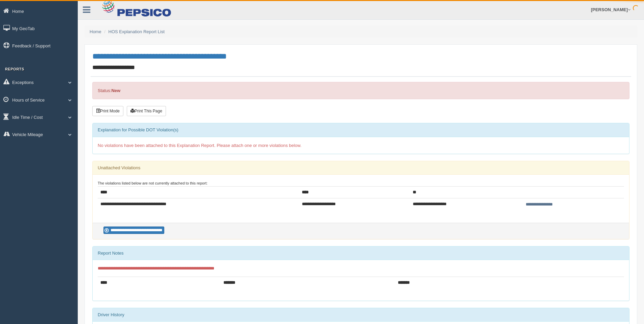  What do you see at coordinates (200, 145) in the screenshot?
I see `span: No violations have been attached to this Explanation Report. Please attach one or more violations...` at bounding box center [200, 145].